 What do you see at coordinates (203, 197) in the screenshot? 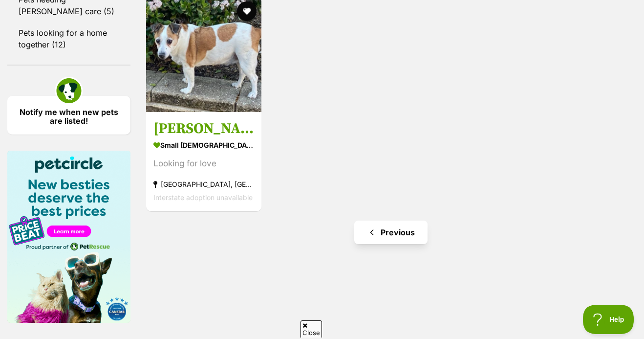
I see `span: Interstate adoption unavailable` at bounding box center [203, 197].